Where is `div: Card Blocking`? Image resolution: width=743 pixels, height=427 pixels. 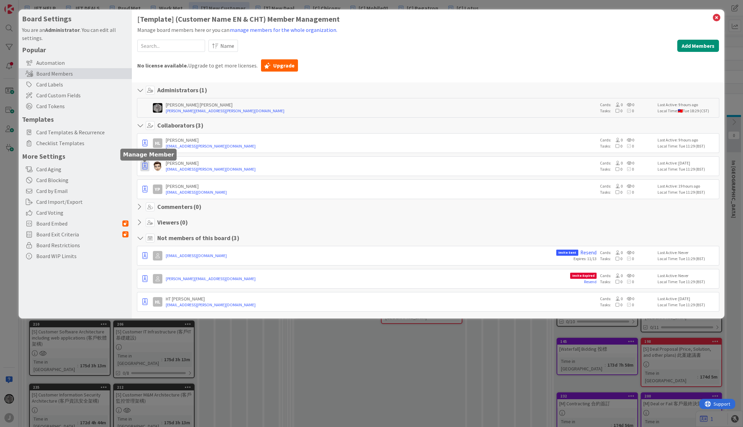
div: Card Blocking is located at coordinates (75, 180).